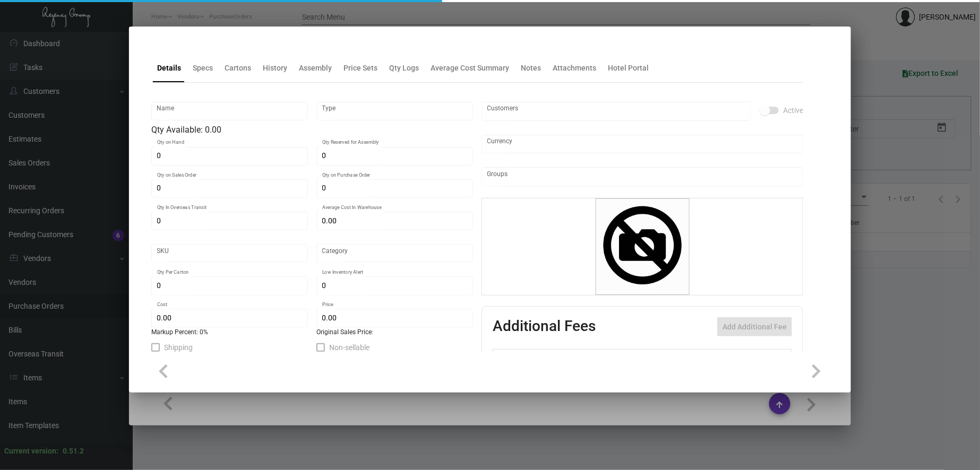  What do you see at coordinates (238, 68) in the screenshot?
I see `div: Cartons` at bounding box center [238, 68].